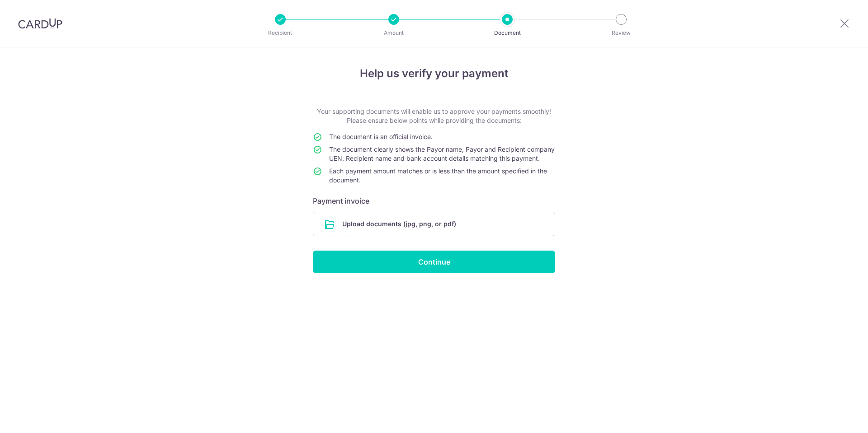 The height and width of the screenshot is (433, 868). What do you see at coordinates (438, 176) in the screenshot?
I see `span: Each payment amount matches or is less than the amount specified in the document.` at bounding box center [438, 176].